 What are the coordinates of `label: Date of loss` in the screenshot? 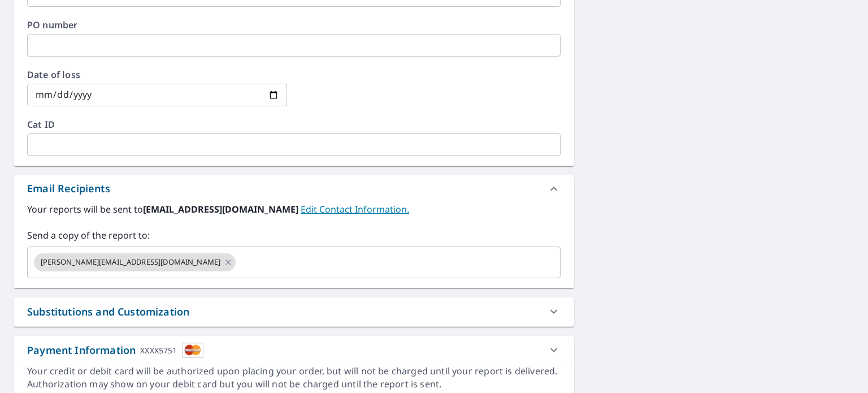 It's located at (157, 74).